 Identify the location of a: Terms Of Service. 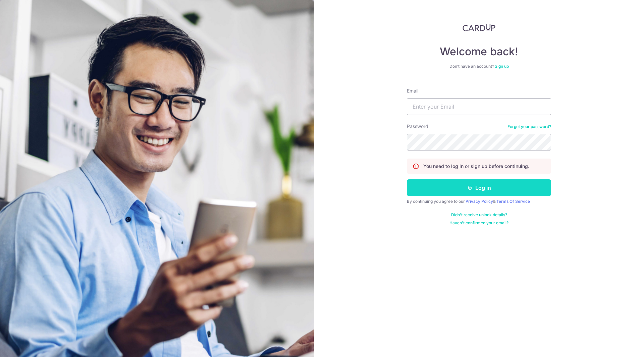
(513, 201).